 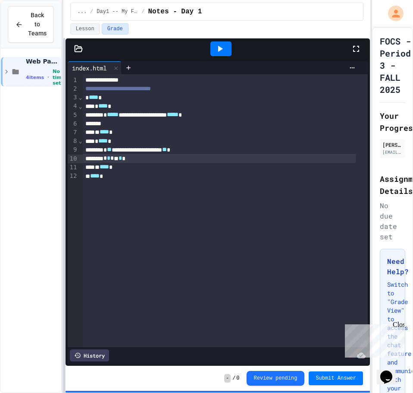 I want to click on h1: FOCS - Period 3 - FALL 2025, so click(x=396, y=65).